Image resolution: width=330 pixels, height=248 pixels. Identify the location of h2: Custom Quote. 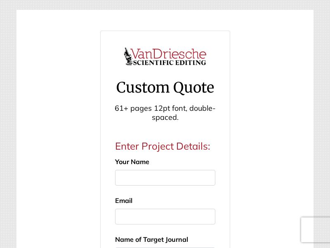
(165, 88).